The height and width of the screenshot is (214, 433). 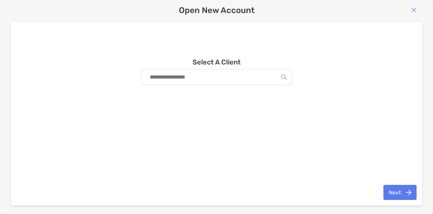 What do you see at coordinates (409, 192) in the screenshot?
I see `img: button icon` at bounding box center [409, 192].